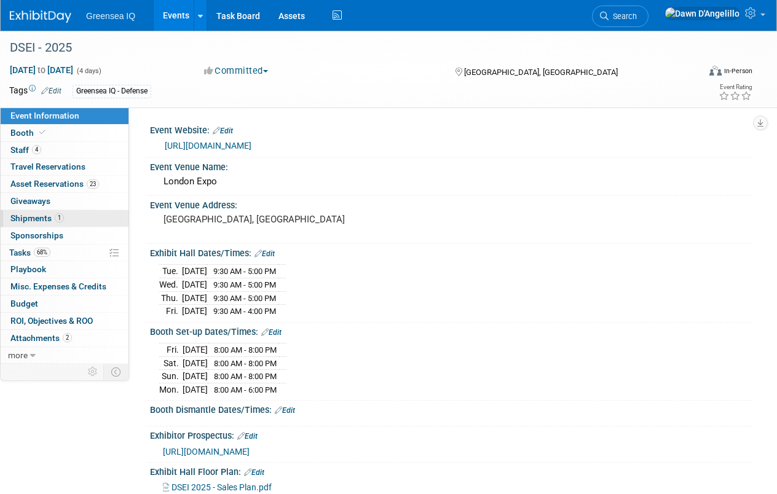 The image size is (777, 494). What do you see at coordinates (245, 390) in the screenshot?
I see `span: 8:00 AM - 6:00 PM` at bounding box center [245, 390].